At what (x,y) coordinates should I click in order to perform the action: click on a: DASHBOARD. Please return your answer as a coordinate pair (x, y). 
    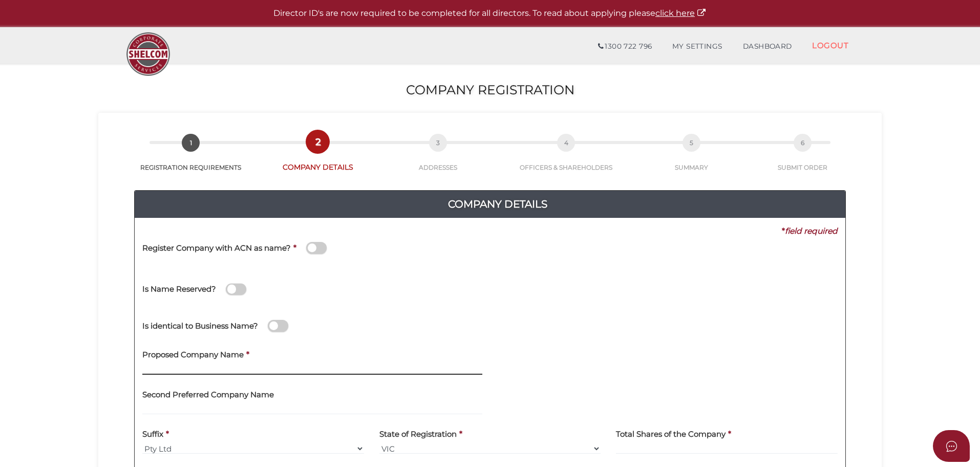
    Looking at the image, I should click on (767, 46).